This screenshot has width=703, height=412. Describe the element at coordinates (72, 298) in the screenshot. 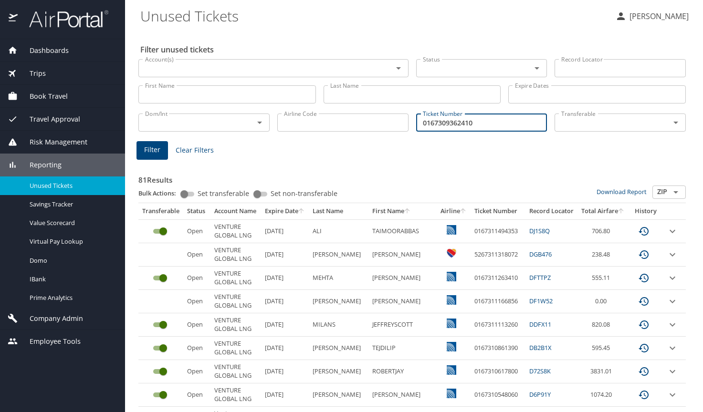

I see `span: Prime Analytics` at that location.